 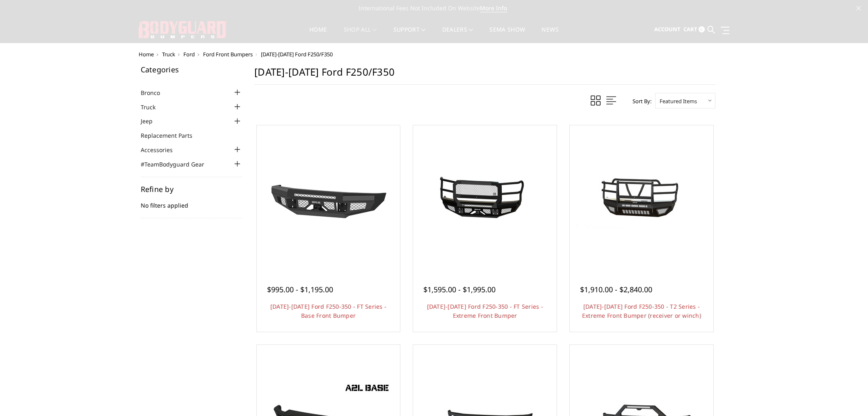 I want to click on span: Cart, so click(x=690, y=29).